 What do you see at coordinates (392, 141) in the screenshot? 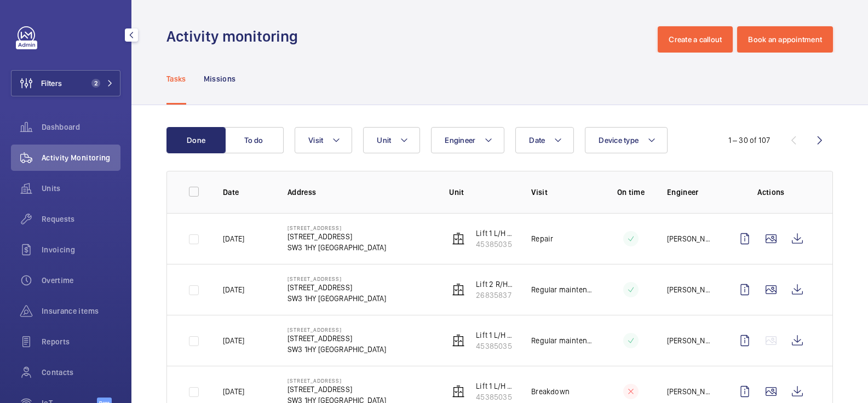
I see `button: Unit` at bounding box center [392, 141].